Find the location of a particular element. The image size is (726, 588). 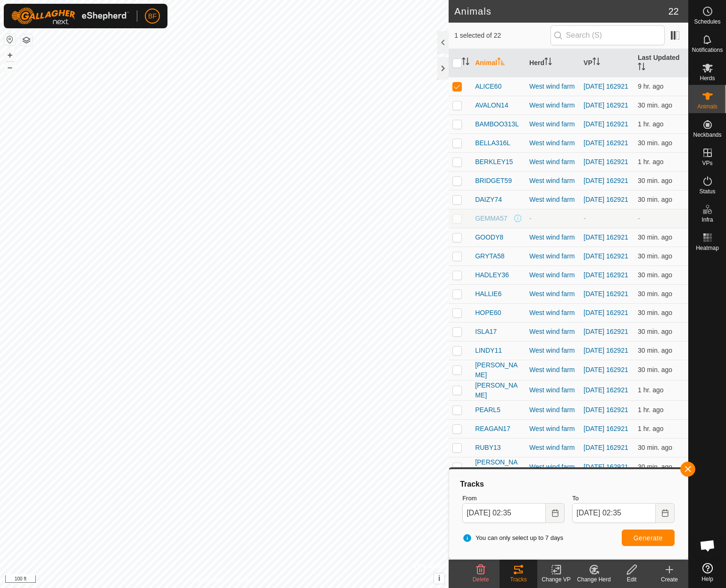

span: GOODY8 is located at coordinates (489, 238).